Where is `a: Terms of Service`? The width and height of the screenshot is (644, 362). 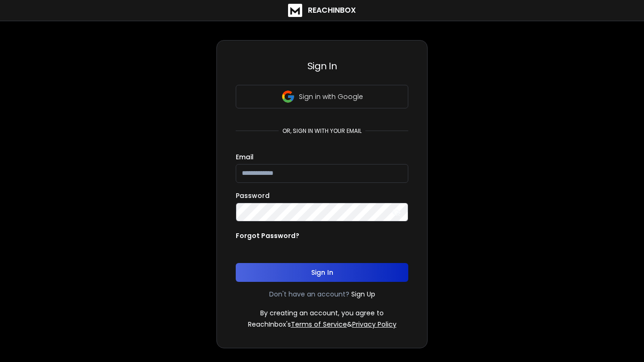 a: Terms of Service is located at coordinates (319, 324).